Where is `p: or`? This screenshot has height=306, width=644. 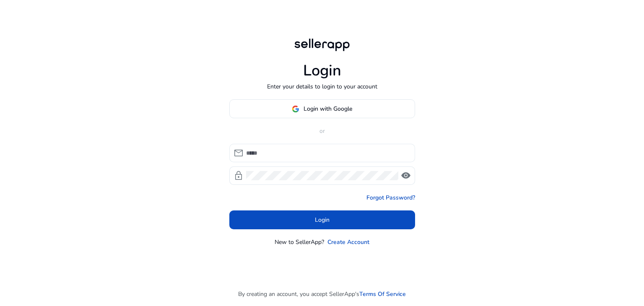
p: or is located at coordinates (322, 131).